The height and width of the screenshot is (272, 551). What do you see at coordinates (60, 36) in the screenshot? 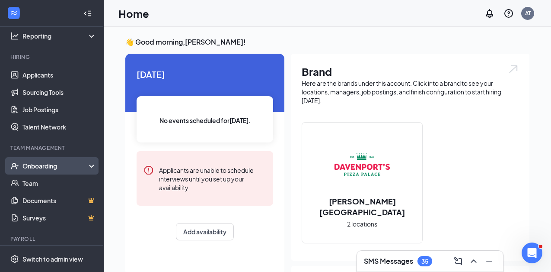
I see `div: Reporting` at bounding box center [60, 36].